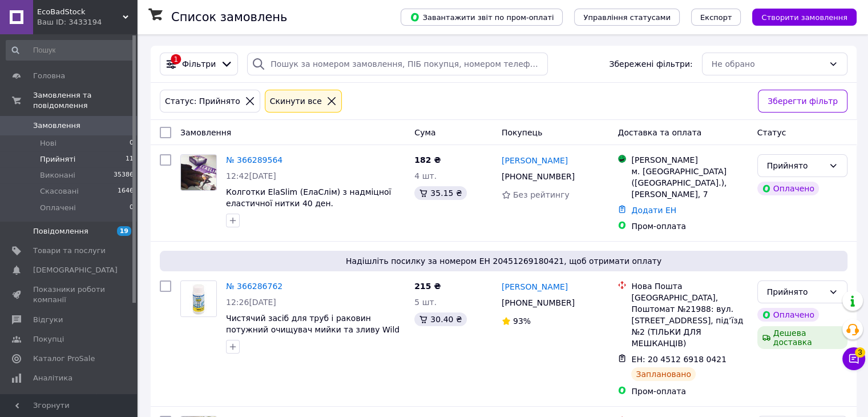 This screenshot has width=868, height=417. What do you see at coordinates (312, 330) in the screenshot?
I see `a: Чистячий засіб для труб і раковин потужний очищувач мийки та зливу Wild Tornado Sink and Drain Cl...` at bounding box center [312, 330].